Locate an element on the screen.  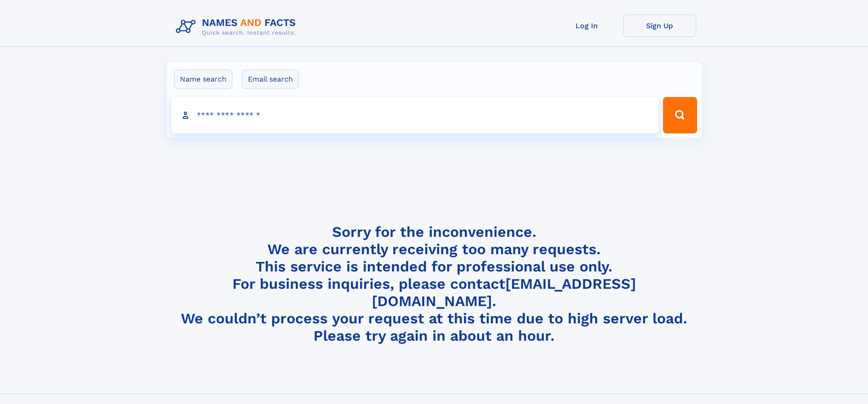
img: Logo Names and Facts is located at coordinates (237, 27).